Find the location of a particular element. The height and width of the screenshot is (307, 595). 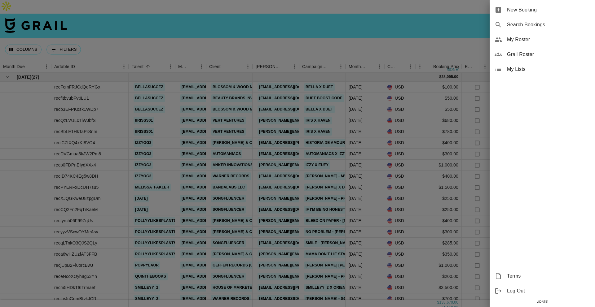

span: Search Bookings is located at coordinates (548, 25).